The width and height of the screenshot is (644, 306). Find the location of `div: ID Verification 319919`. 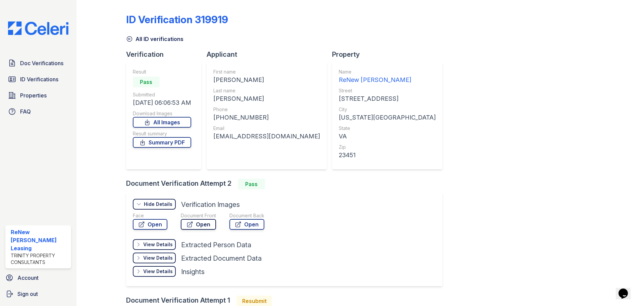

div: ID Verification 319919 is located at coordinates (177, 19).